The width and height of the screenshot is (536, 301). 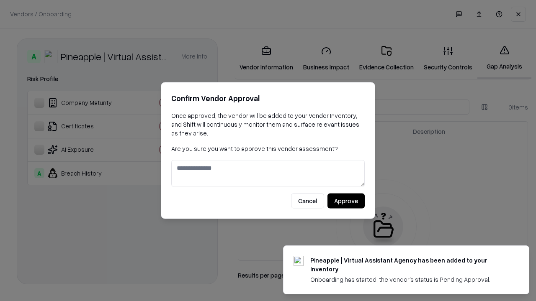 I want to click on div: Pineapple | Virtual Assistant Agency has been added to your inventory, so click(x=409, y=265).